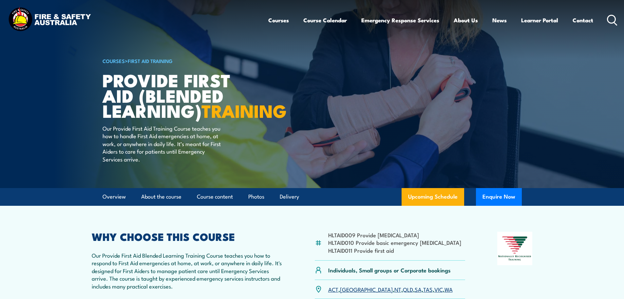 Image resolution: width=624 pixels, height=299 pixels. Describe the element at coordinates (398, 289) in the screenshot. I see `a: NT` at that location.